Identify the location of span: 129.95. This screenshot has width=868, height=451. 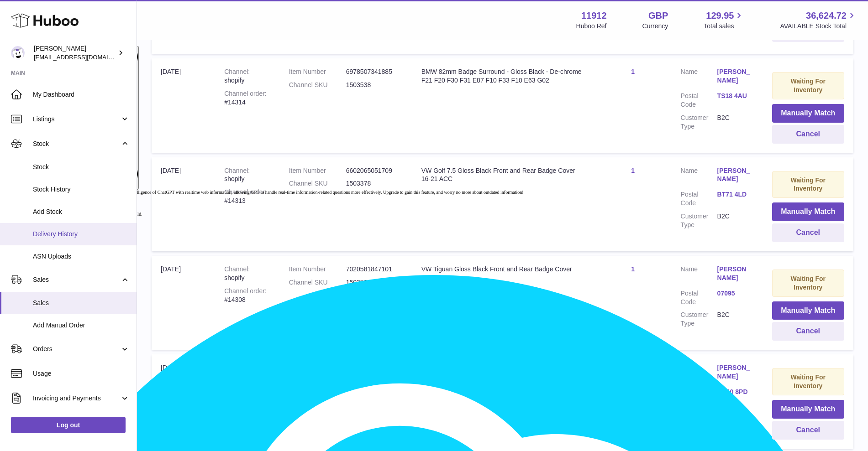
(720, 16).